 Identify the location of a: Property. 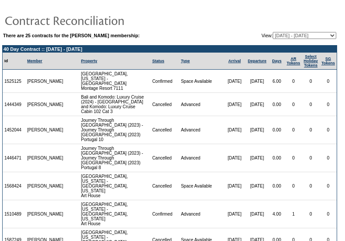
(89, 61).